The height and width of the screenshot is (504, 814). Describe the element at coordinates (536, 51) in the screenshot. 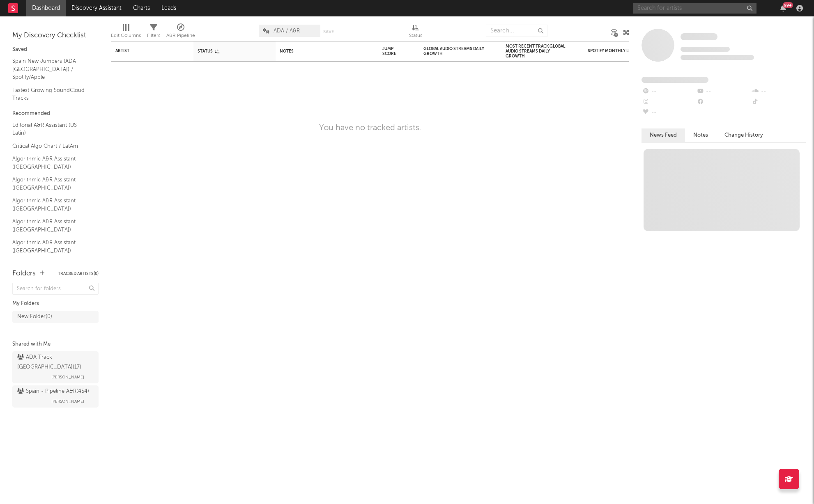

I see `div: Most Recent Track Global Audio Streams Daily Growth` at that location.